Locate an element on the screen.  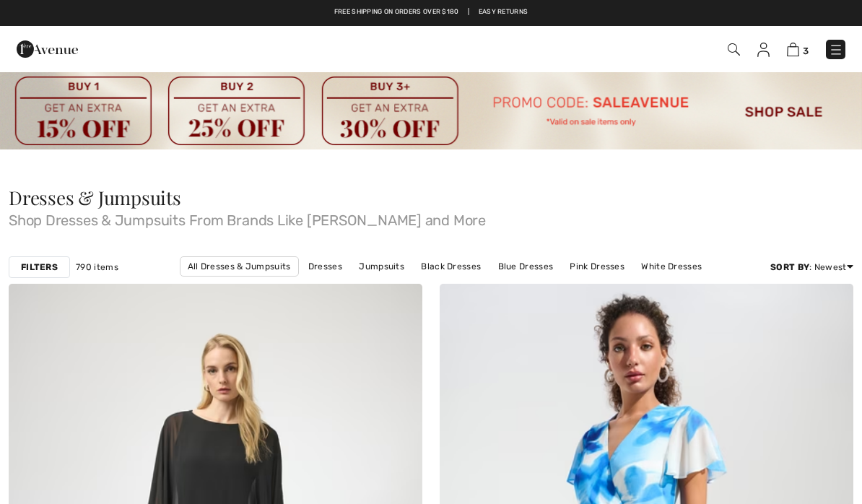
a: Jumpsuits is located at coordinates (381, 267).